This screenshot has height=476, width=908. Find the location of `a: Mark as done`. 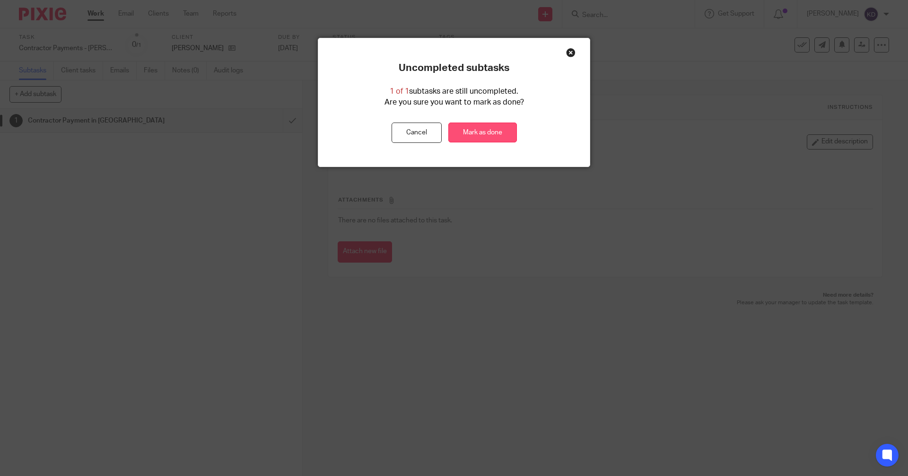

a: Mark as done is located at coordinates (483, 132).